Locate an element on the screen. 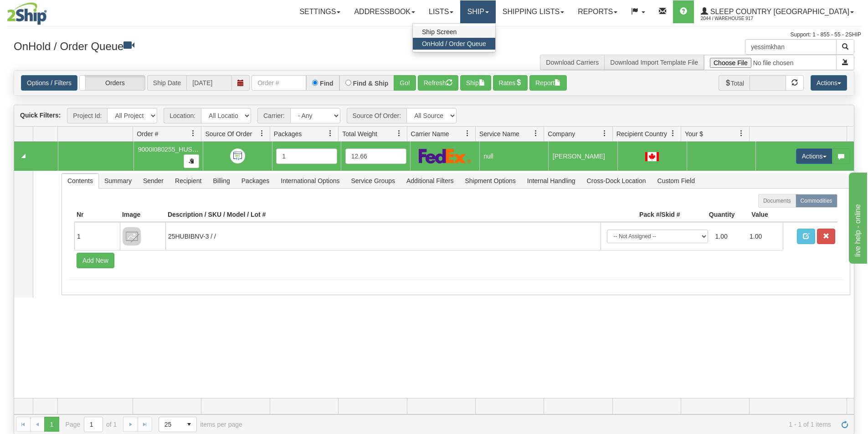  h3: OnHold / Order Queue is located at coordinates (220, 46).